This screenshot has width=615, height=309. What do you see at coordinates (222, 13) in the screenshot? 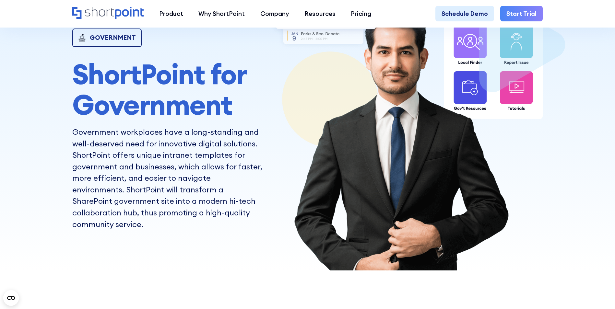
I see `a: Why ShortPoint` at bounding box center [222, 13].